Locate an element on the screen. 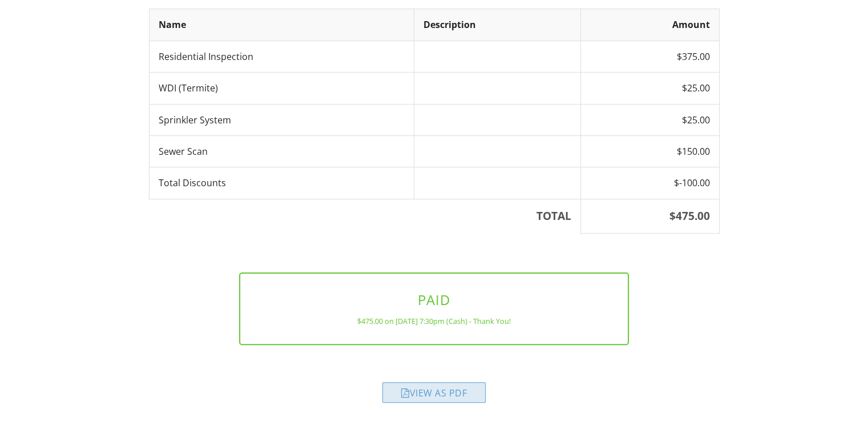 The width and height of the screenshot is (868, 421). h3: PAID is located at coordinates (434, 299).